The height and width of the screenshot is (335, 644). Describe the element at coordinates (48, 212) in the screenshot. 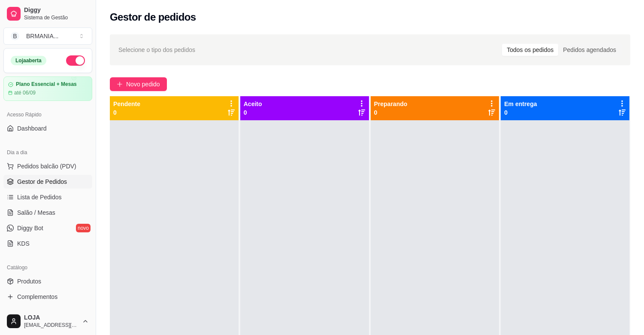

I see `a: Salão / Mesas` at that location.